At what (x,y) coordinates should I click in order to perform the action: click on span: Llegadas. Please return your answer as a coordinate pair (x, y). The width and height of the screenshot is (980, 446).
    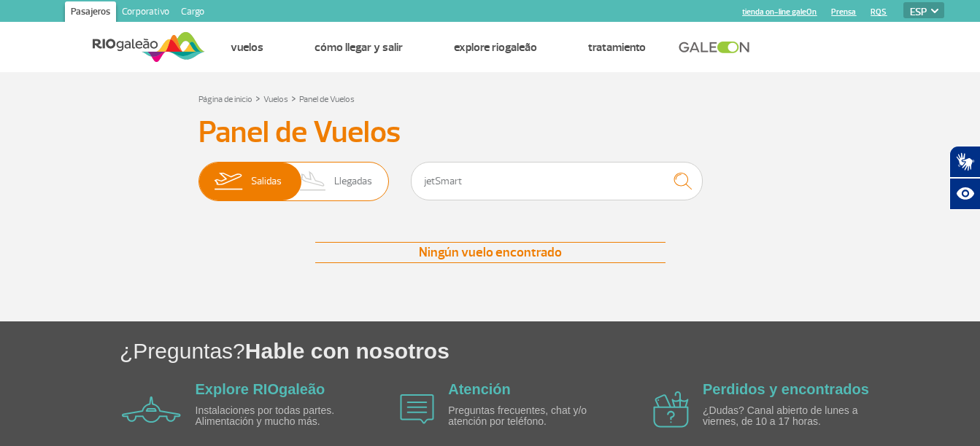
    Looking at the image, I should click on (353, 181).